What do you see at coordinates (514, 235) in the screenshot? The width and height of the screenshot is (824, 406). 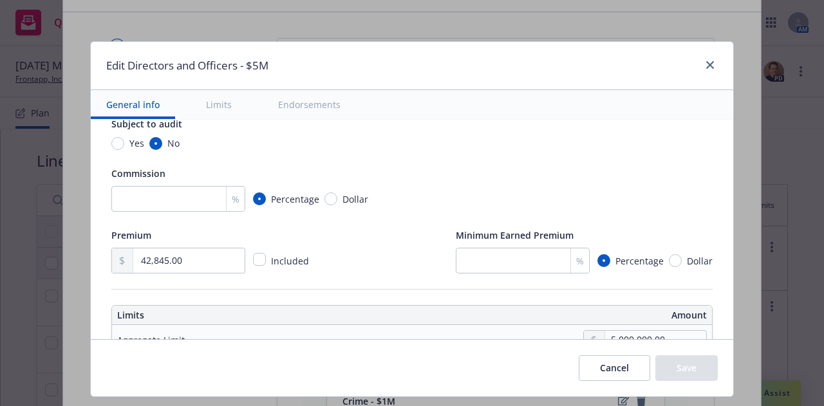 I see `span: Minimum Earned Premium` at bounding box center [514, 235].